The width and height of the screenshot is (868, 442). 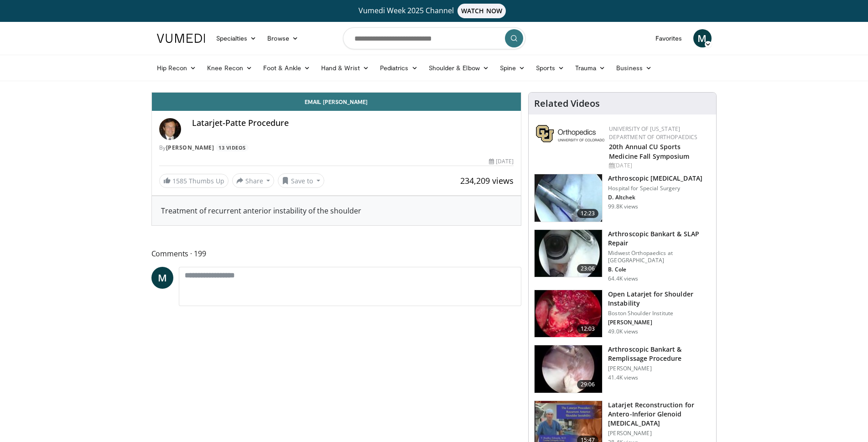 What do you see at coordinates (568, 369) in the screenshot?
I see `img: wolf_3.png.150x105_q85_crop-smart_upscale.jpg` at bounding box center [568, 369].